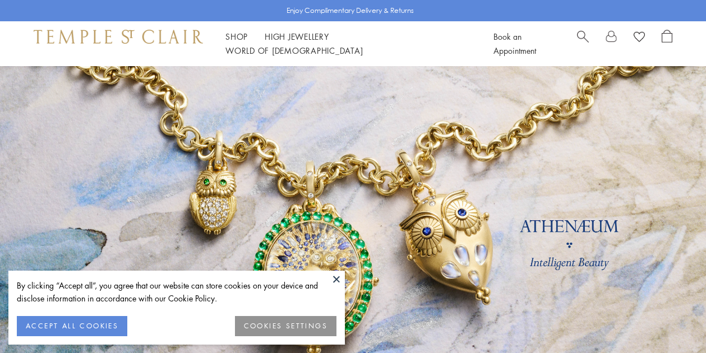 This screenshot has width=706, height=353. Describe the element at coordinates (582, 44) in the screenshot. I see `a: Search` at that location.